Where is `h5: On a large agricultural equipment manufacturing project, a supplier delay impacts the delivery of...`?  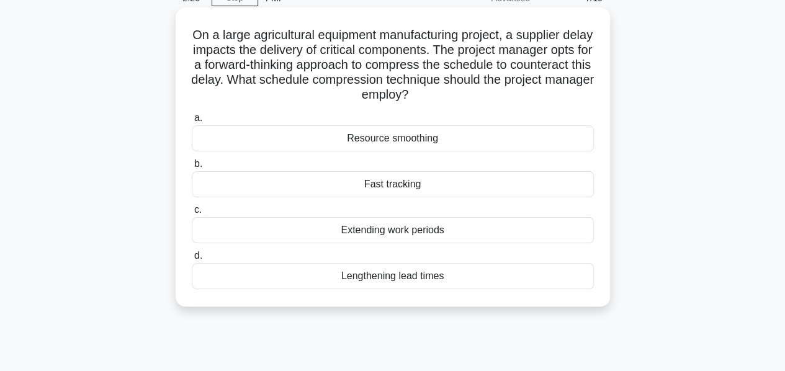
h5: On a large agricultural equipment manufacturing project, a supplier delay impacts the delivery of... is located at coordinates (393, 65).